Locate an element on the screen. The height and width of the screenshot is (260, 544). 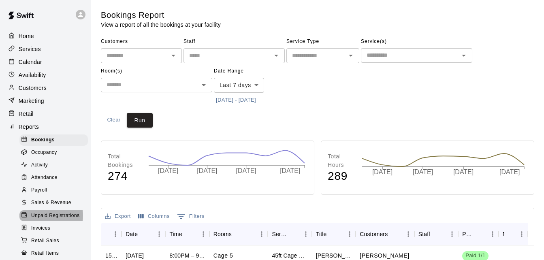
div: Marketing is located at coordinates (45, 101).